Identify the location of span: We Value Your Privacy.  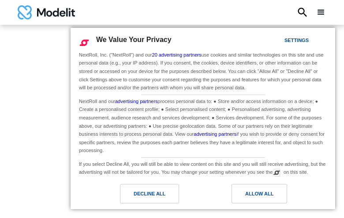
(134, 39).